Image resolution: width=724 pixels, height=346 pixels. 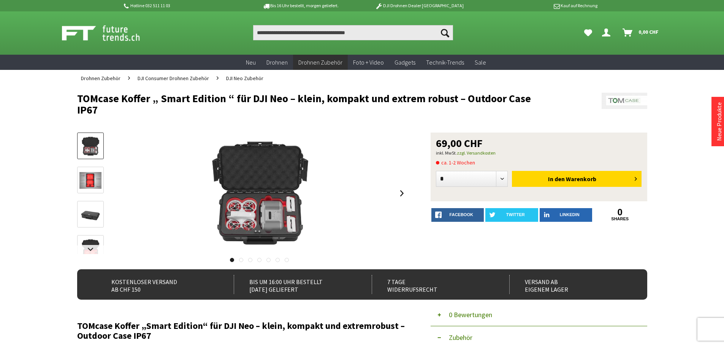 What do you see at coordinates (277, 62) in the screenshot?
I see `span: Drohnen` at bounding box center [277, 62].